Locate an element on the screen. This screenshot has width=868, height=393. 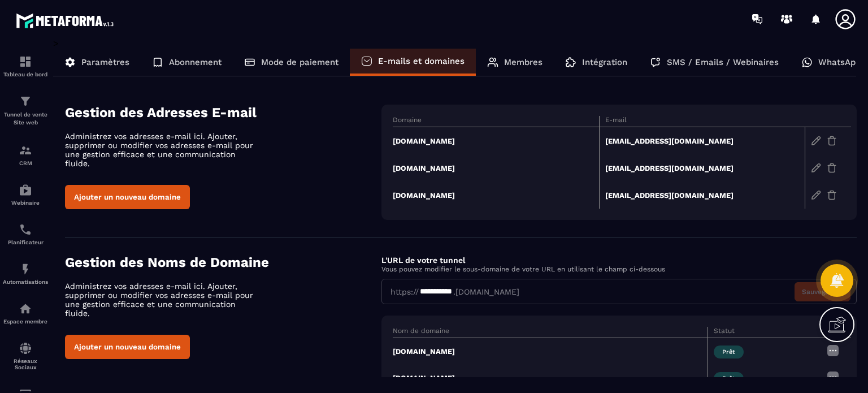
th: Statut is located at coordinates (764, 333).